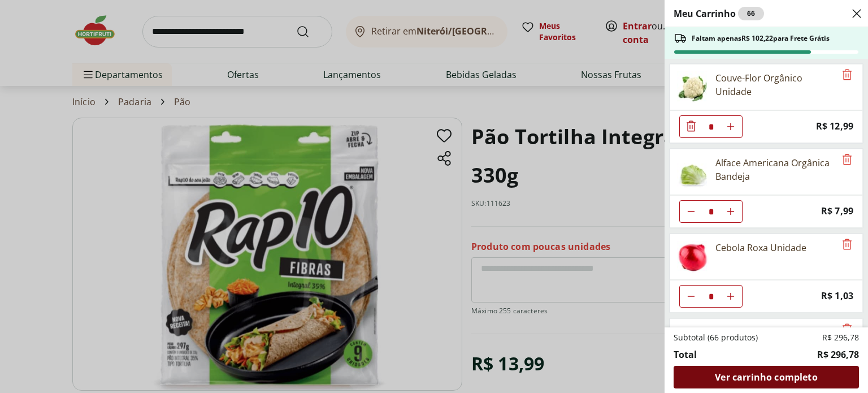  Describe the element at coordinates (719, 14) in the screenshot. I see `h2: Meu Carrinho` at that location.